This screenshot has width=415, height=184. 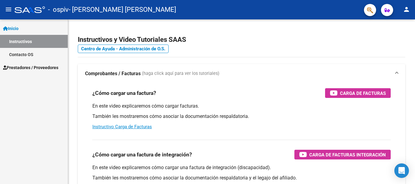 I want to click on mat-icon: menu, so click(x=8, y=9).